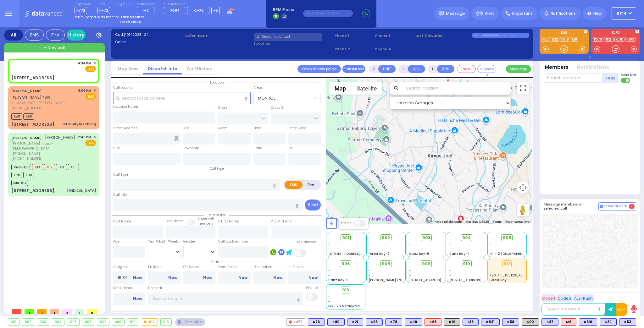 The width and height of the screenshot is (644, 328). What do you see at coordinates (81, 11) in the screenshot?
I see `span: KY72` at bounding box center [81, 11].